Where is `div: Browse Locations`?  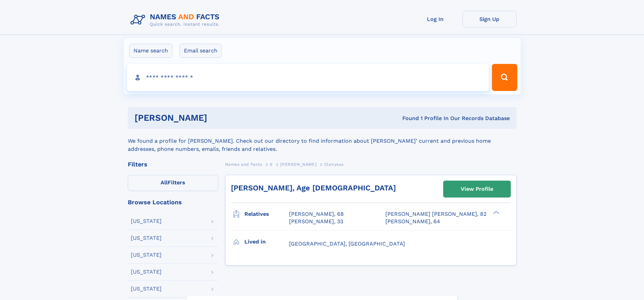 div: Browse Locations is located at coordinates (173, 202).